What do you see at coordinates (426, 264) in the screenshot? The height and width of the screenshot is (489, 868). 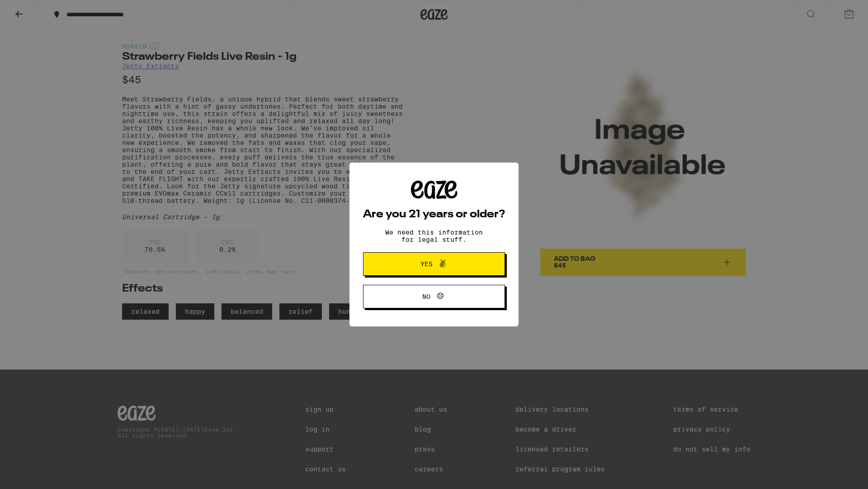 I see `span: Yes` at bounding box center [426, 264].